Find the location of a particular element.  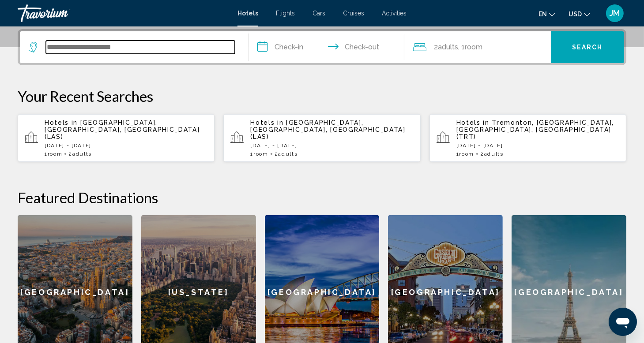

a: Flights is located at coordinates (285, 13).